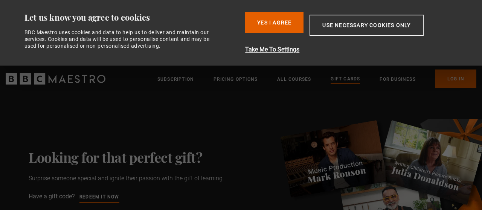 The image size is (482, 210). What do you see at coordinates (74, 197) in the screenshot?
I see `span: Have a gift code?` at bounding box center [74, 197].